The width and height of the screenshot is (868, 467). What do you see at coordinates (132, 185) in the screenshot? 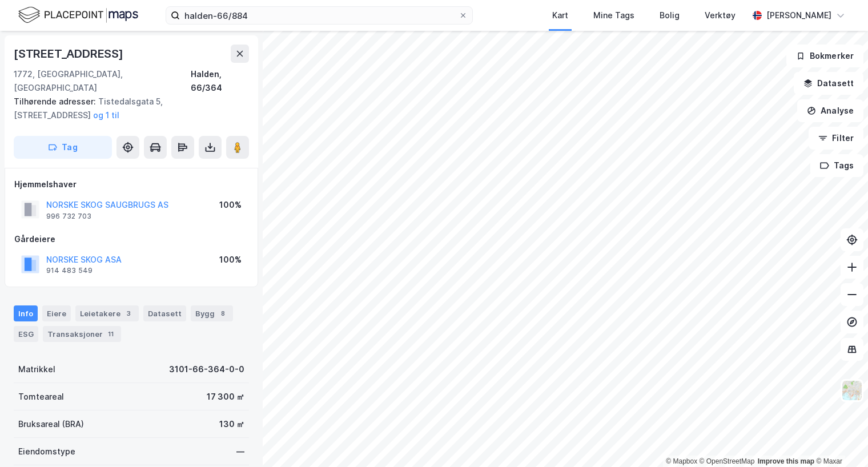
I see `div: Hjemmelshaver` at bounding box center [132, 185].